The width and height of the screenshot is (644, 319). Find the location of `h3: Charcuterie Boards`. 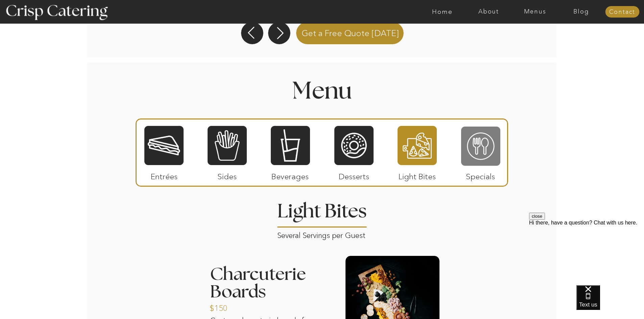

h3: Charcuterie Boards is located at coordinates (272, 283).